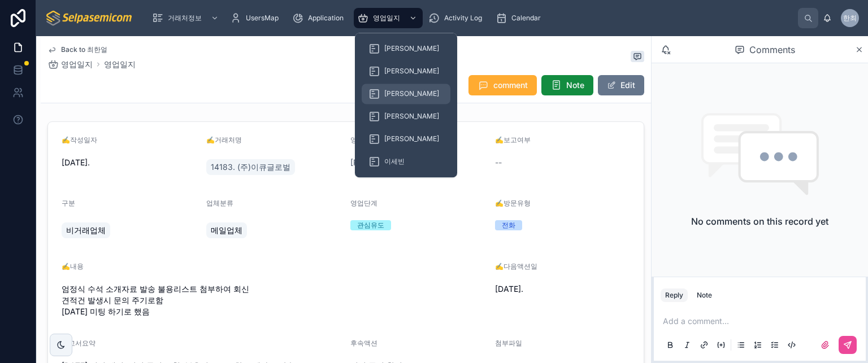 This screenshot has height=363, width=868. I want to click on span: ✍️다음액션일, so click(516, 266).